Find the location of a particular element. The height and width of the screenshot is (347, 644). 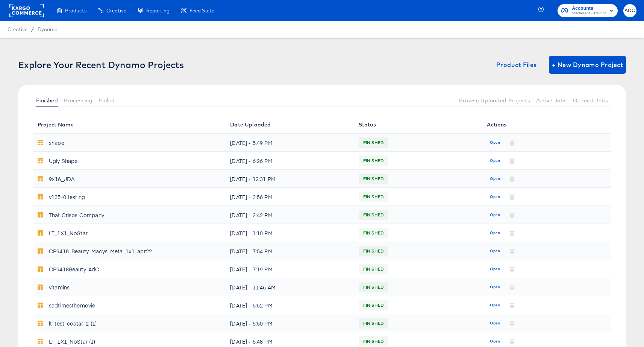

div: vitamins is located at coordinates (59, 287).